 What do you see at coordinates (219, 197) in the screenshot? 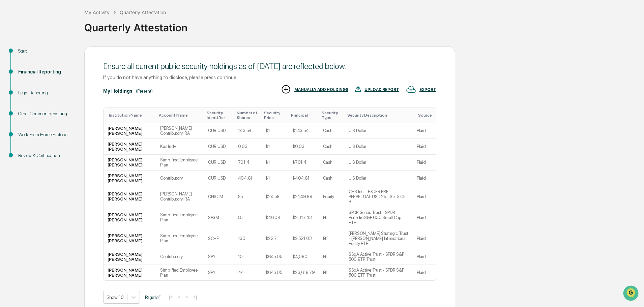
I see `td: CHSCM` at bounding box center [219, 197].